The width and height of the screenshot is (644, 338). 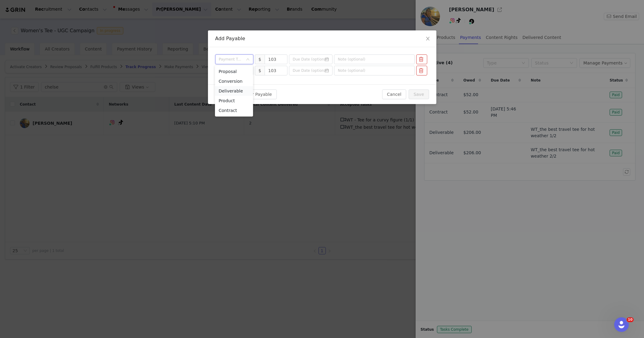 I want to click on button: Cancel, so click(x=394, y=94).